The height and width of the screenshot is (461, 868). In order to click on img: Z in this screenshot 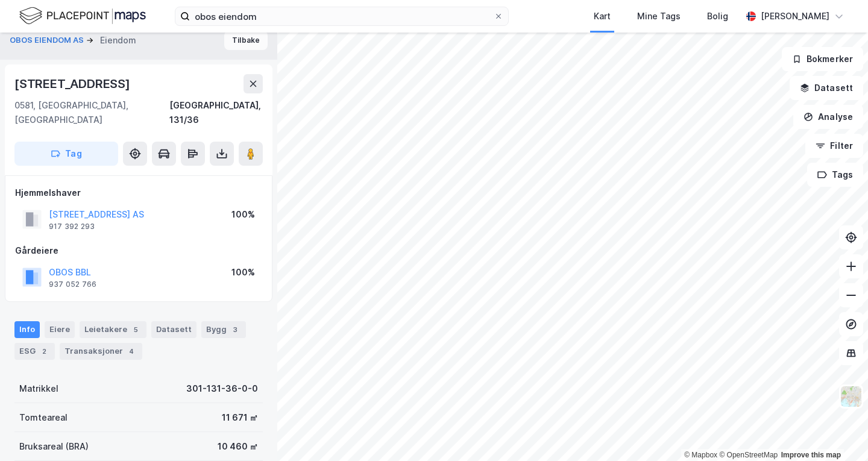, I will do `click(851, 397)`.